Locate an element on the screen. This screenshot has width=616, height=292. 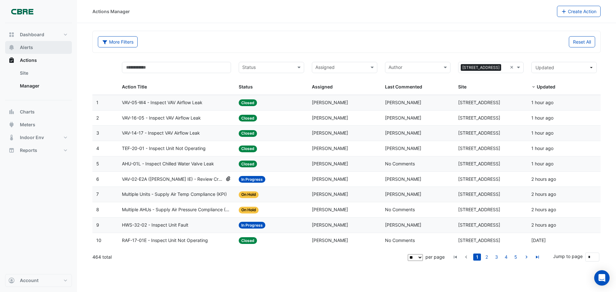
span: Site is located at coordinates (463, 87).